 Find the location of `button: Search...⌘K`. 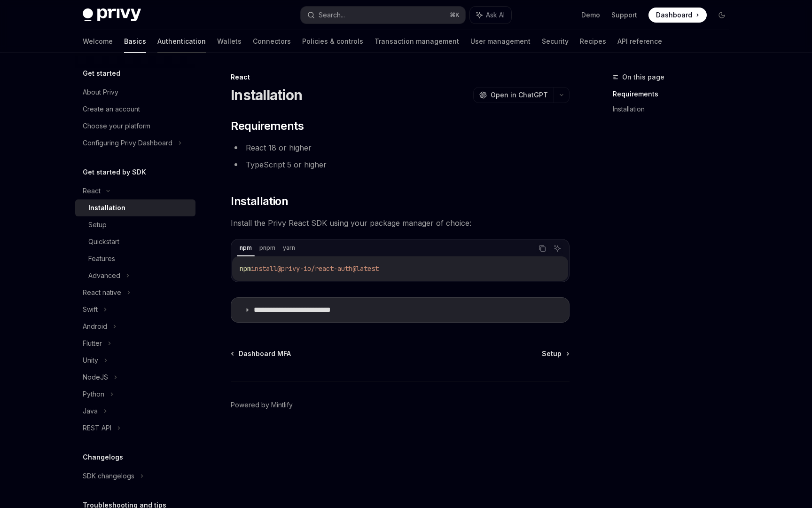

button: Search...⌘K is located at coordinates (383, 15).